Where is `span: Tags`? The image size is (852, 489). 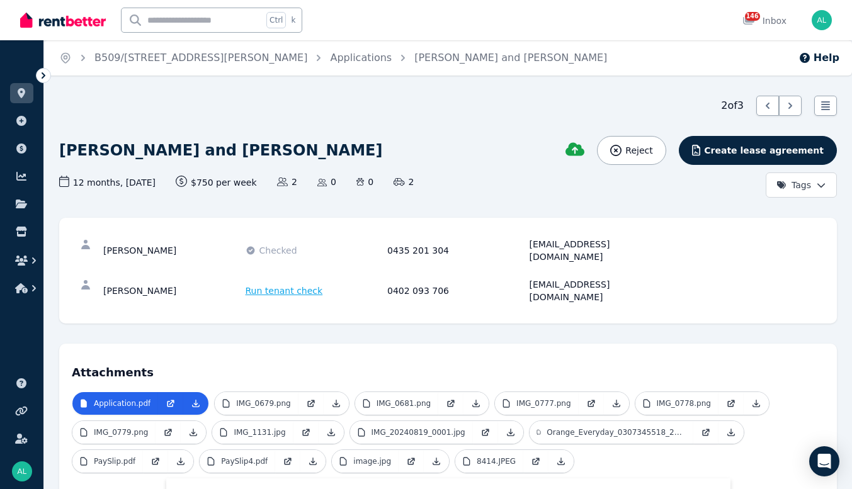 span: Tags is located at coordinates (793, 185).